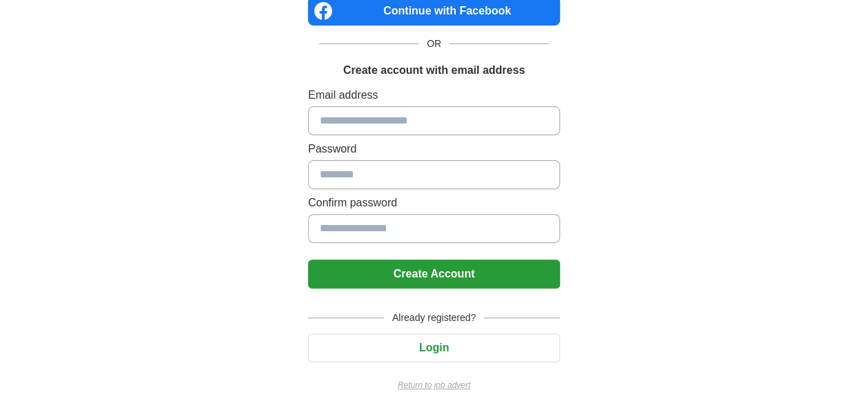  I want to click on button: Create Account, so click(434, 274).